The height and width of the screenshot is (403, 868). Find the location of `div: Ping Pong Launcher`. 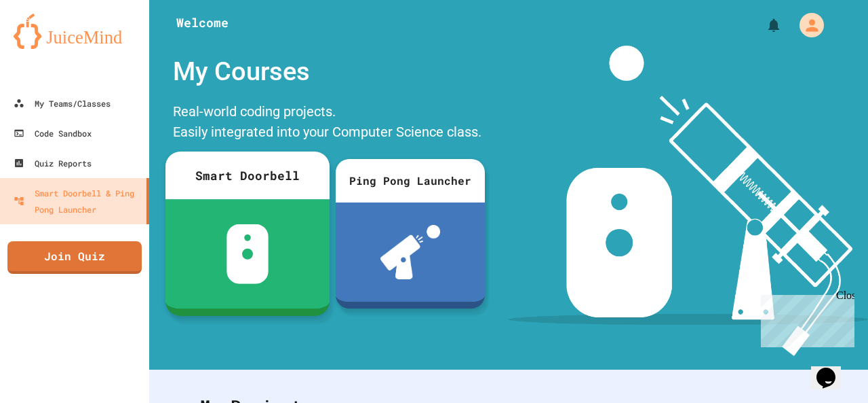

div: Ping Pong Launcher is located at coordinates (410, 181).